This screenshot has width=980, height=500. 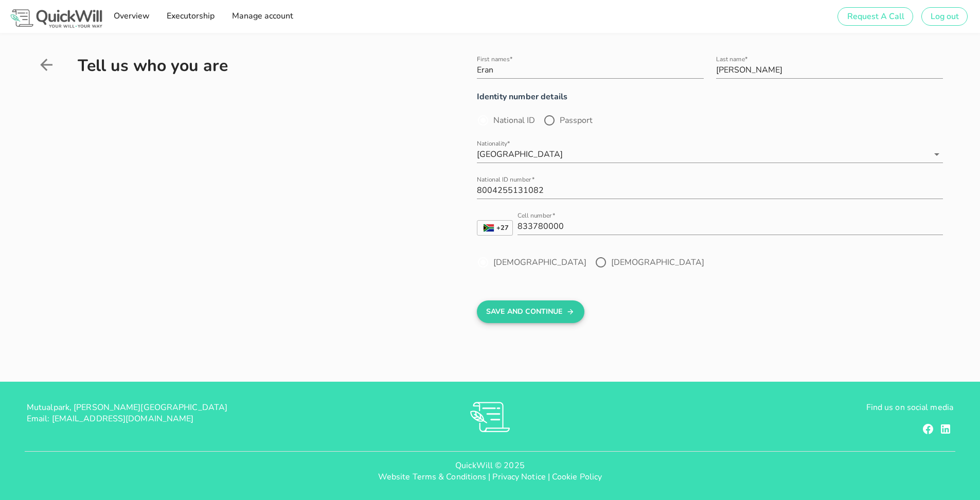 I want to click on a: Cookie Policy, so click(x=577, y=477).